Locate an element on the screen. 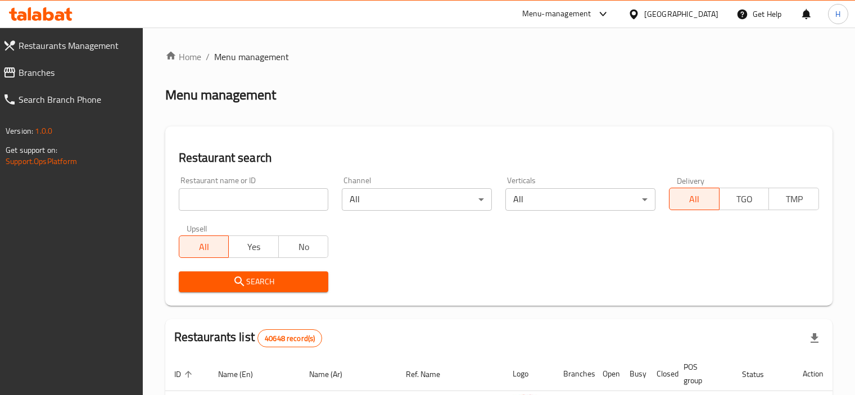  span: Restaurants Management is located at coordinates (76, 46).